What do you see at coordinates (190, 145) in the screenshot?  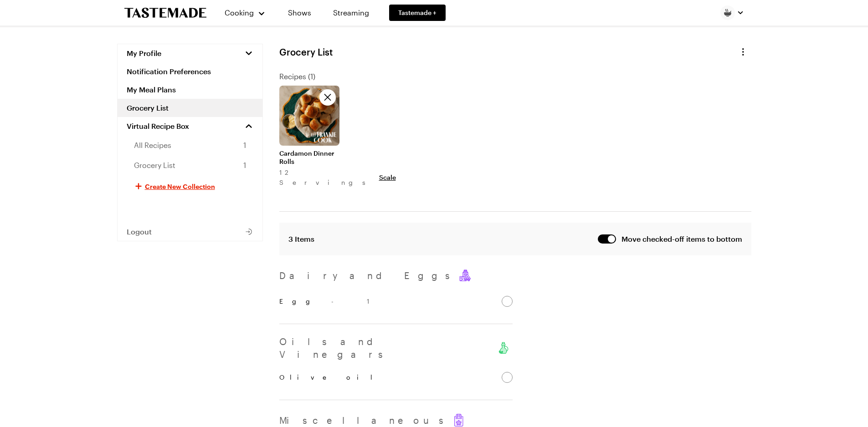 I see `a: All Recipes1` at bounding box center [190, 145].